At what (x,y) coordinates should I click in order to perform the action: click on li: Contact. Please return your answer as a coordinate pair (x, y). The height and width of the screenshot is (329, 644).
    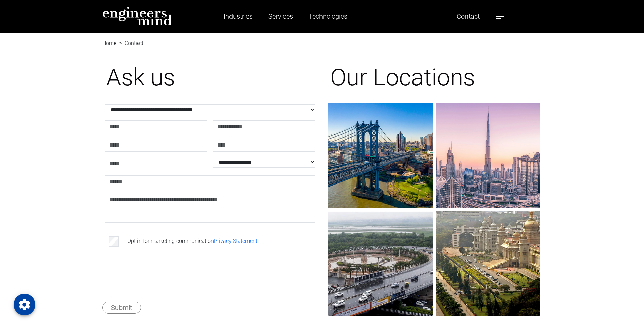
    Looking at the image, I should click on (129, 44).